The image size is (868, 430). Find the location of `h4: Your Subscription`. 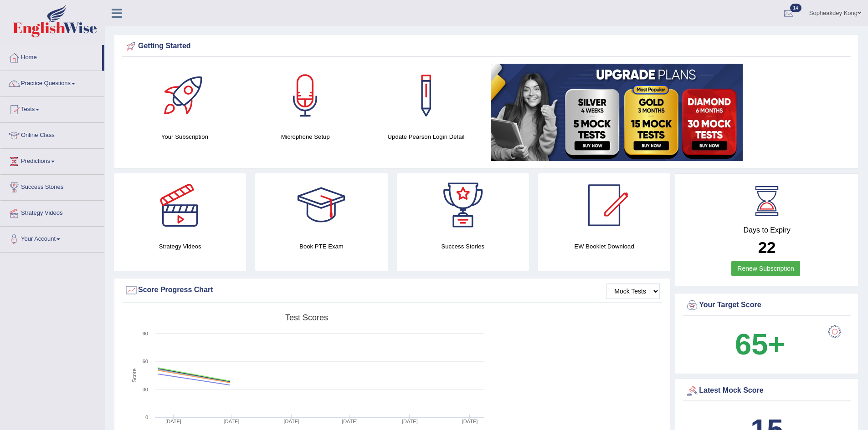

h4: Your Subscription is located at coordinates (185, 137).